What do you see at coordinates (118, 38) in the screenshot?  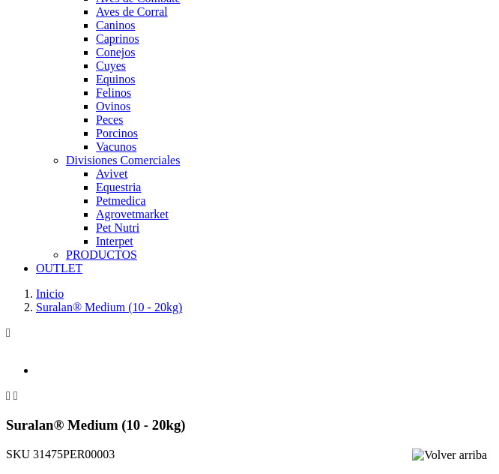 I see `a: Caprinos` at bounding box center [118, 38].